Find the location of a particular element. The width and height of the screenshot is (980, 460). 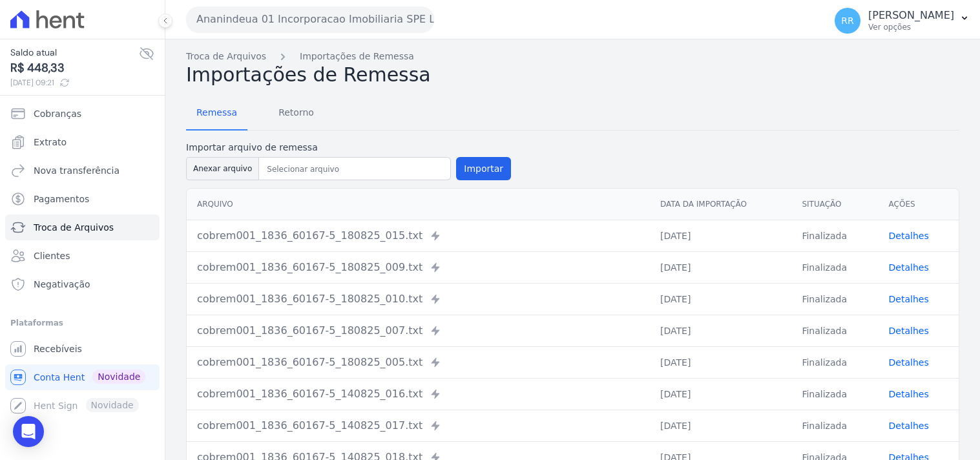

span: Troca de Arquivos is located at coordinates (73, 228).